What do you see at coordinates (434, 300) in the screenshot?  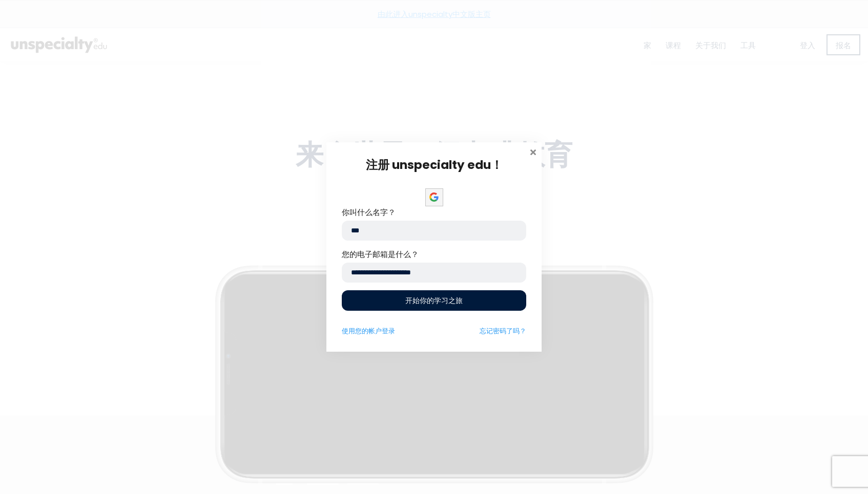 I see `font: 开始你的学习之旅` at bounding box center [434, 300].